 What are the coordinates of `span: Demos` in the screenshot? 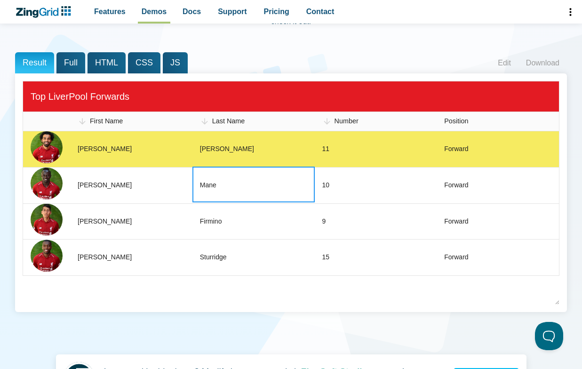 It's located at (154, 11).